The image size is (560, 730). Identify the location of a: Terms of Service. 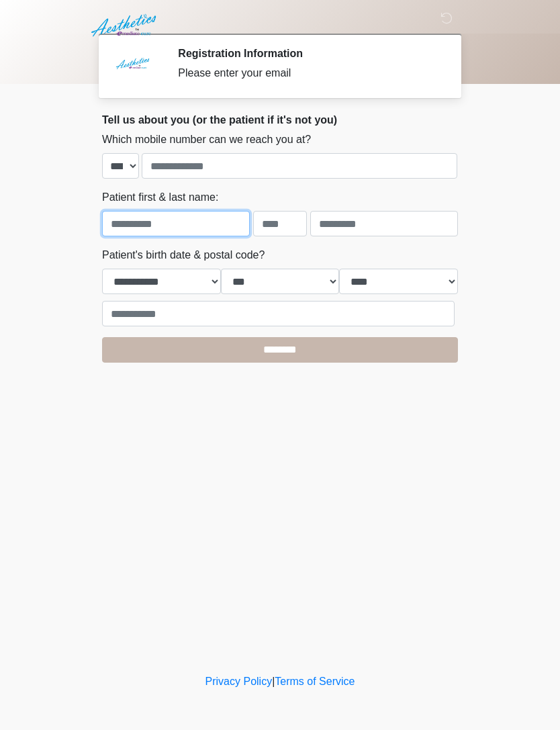
(314, 681).